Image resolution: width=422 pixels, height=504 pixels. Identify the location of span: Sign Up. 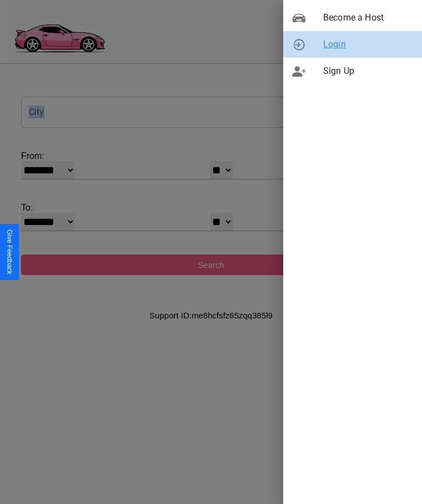
(368, 71).